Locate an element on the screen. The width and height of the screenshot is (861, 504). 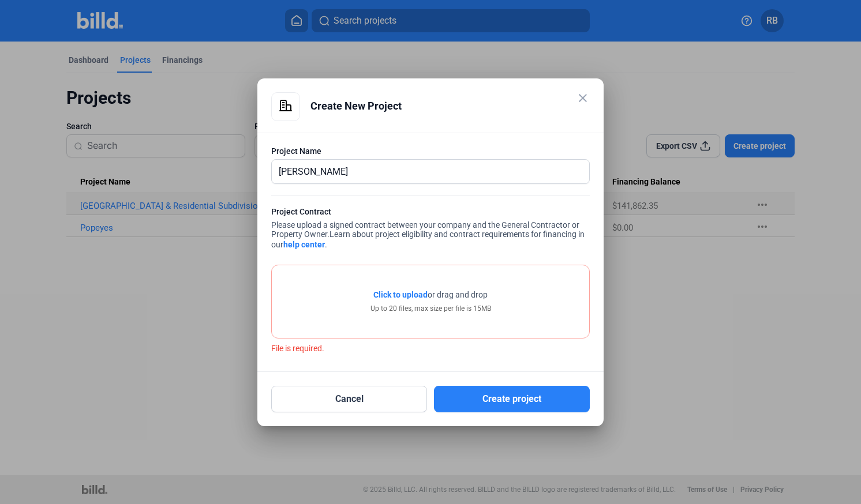
span: Learn about project eligibility and contract requirements for financing in our . is located at coordinates (428, 240).